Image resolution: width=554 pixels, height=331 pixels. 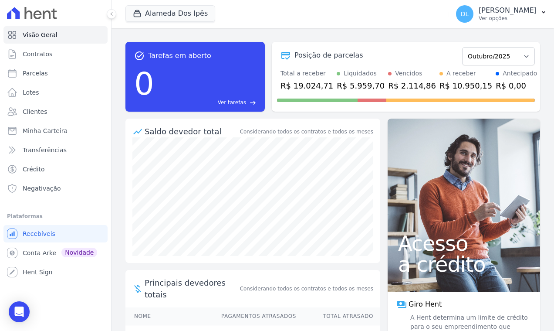 What do you see at coordinates (37, 272) in the screenshot?
I see `span: Hent Sign` at bounding box center [37, 272].